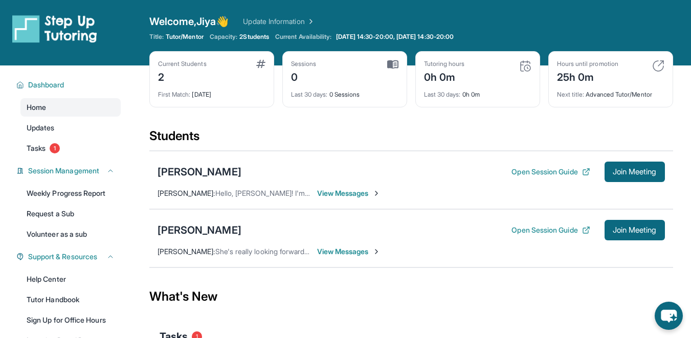 The height and width of the screenshot is (338, 691). I want to click on span: Next title :, so click(571, 94).